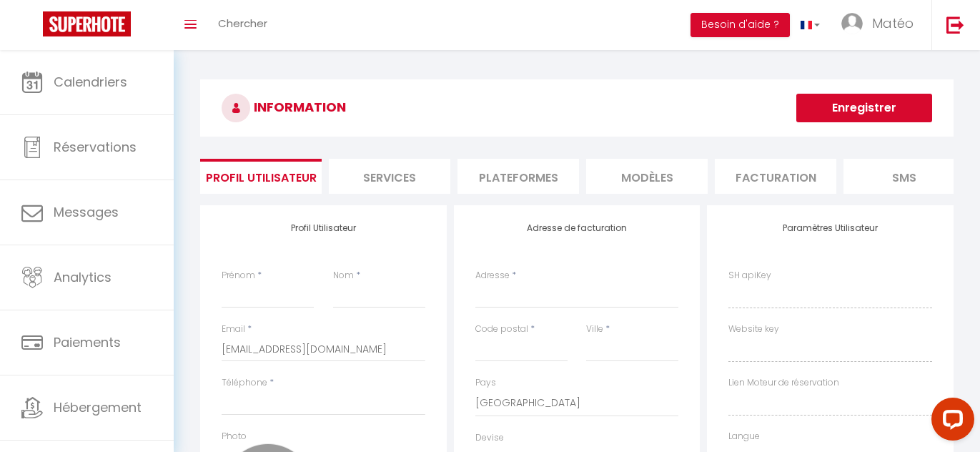 This screenshot has width=980, height=452. Describe the element at coordinates (783, 382) in the screenshot. I see `label: Lien Moteur de réservation` at that location.